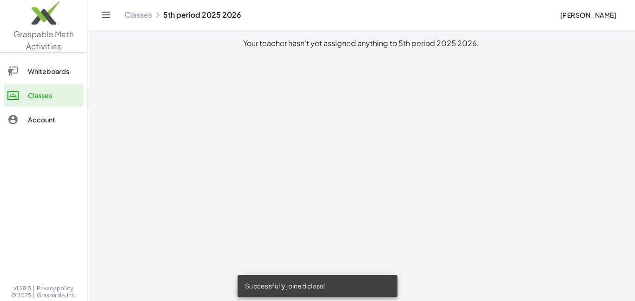  What do you see at coordinates (44, 40) in the screenshot?
I see `span: Graspable Math Activities` at bounding box center [44, 40].